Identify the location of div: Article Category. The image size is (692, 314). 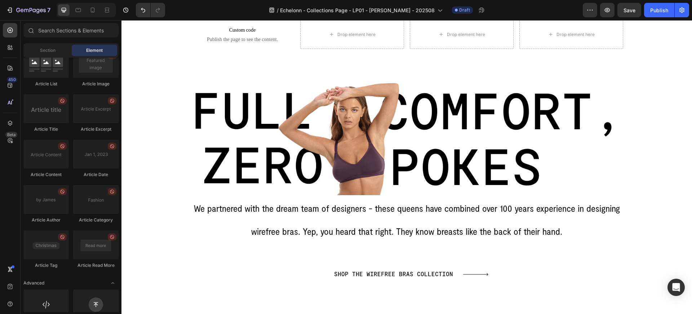
(96, 220).